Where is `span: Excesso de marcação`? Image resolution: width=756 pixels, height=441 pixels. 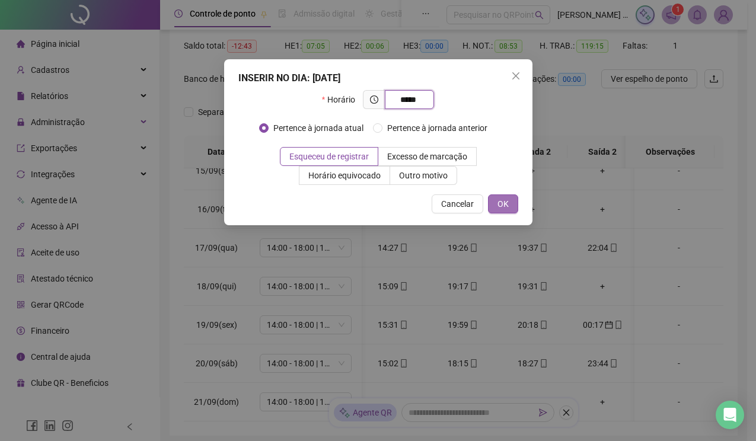
span: Excesso de marcação is located at coordinates (427, 157).